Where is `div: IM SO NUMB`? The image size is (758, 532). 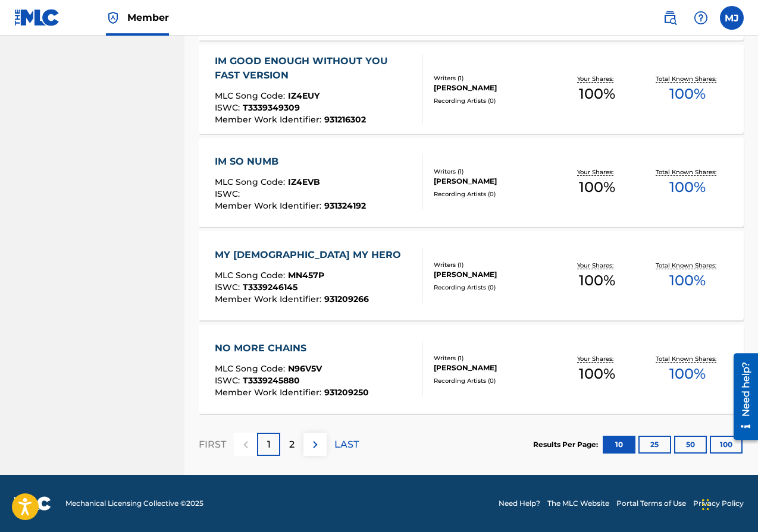 div: IM SO NUMB is located at coordinates (290, 162).